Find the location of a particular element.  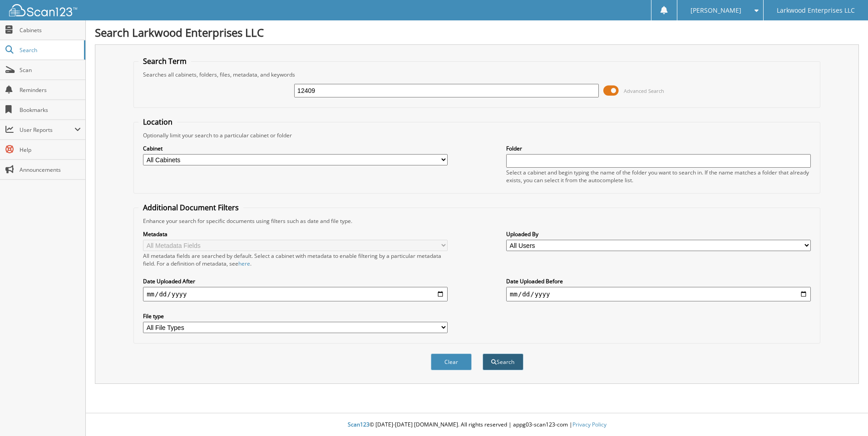

div: Select a cabinet and begin typing the name of the folder you want to search in. If the name match... is located at coordinates (658, 177).